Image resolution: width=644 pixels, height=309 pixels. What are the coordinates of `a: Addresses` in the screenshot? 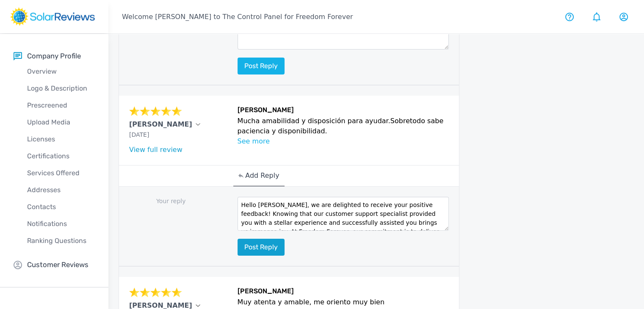 It's located at (61, 190).